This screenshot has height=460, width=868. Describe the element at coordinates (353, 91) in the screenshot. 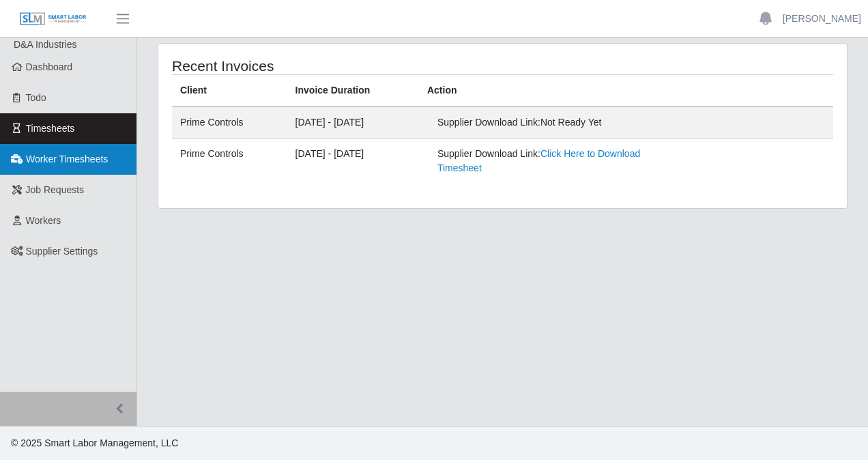

I see `th: Invoice Duration` at that location.